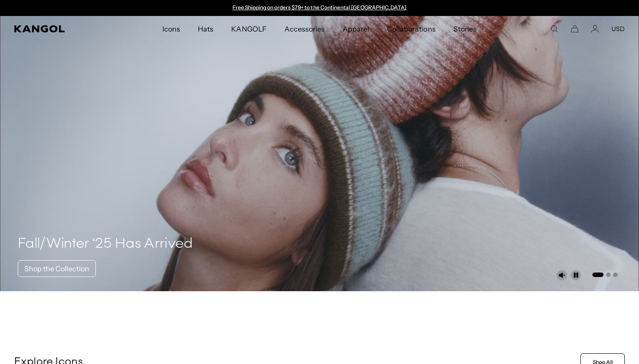 The image size is (639, 364). What do you see at coordinates (56, 268) in the screenshot?
I see `a: Shop the Collection` at bounding box center [56, 268].